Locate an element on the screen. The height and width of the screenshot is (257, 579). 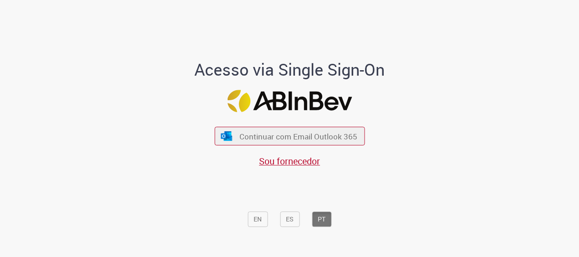
span: Sou fornecedor is located at coordinates (289, 161).